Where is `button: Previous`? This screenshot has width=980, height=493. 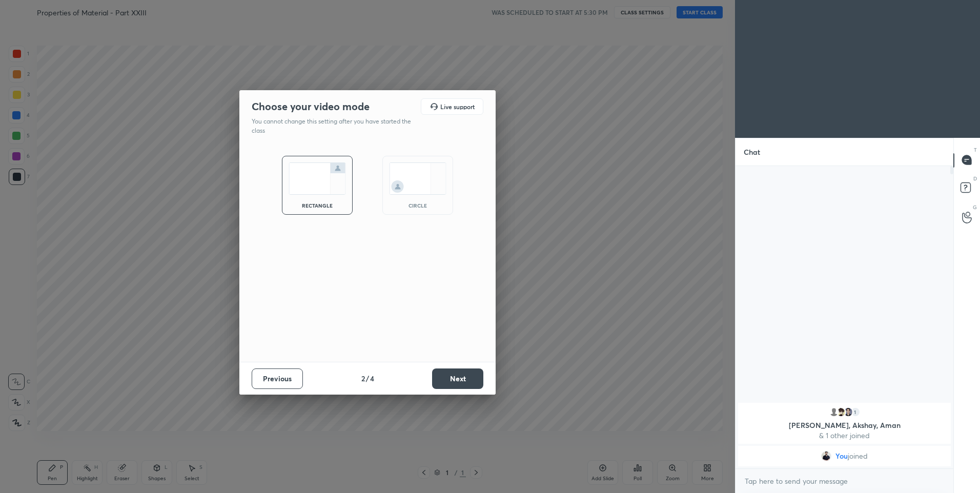 button: Previous is located at coordinates (277, 379).